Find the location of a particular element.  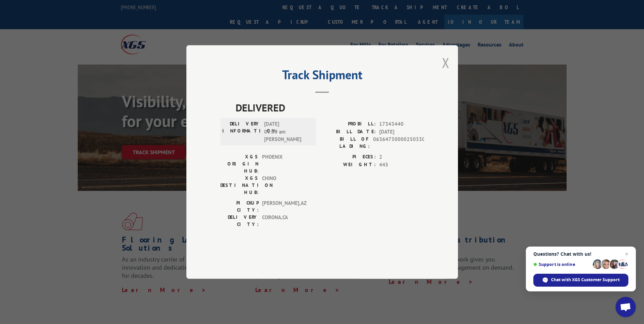

label: WEIGHT: is located at coordinates (349, 165).